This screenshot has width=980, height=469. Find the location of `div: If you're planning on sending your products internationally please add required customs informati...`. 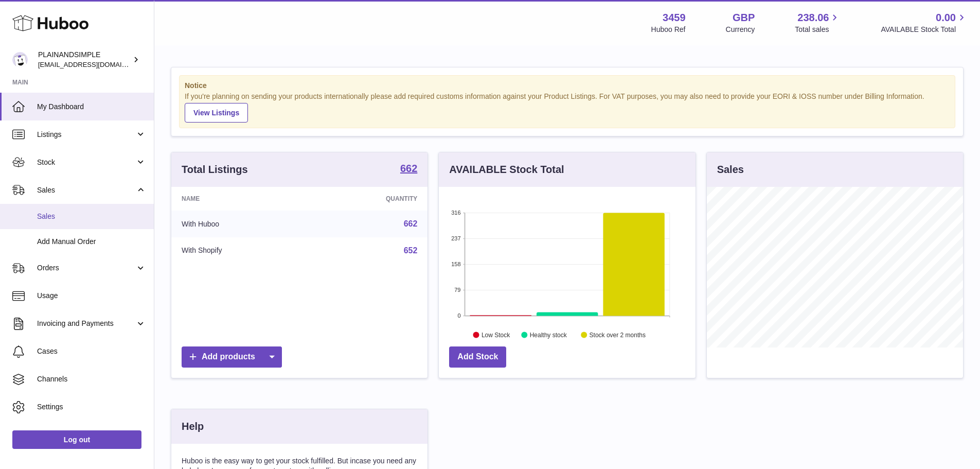

div: If you're planning on sending your products internationally please add required customs informati... is located at coordinates (567, 107).